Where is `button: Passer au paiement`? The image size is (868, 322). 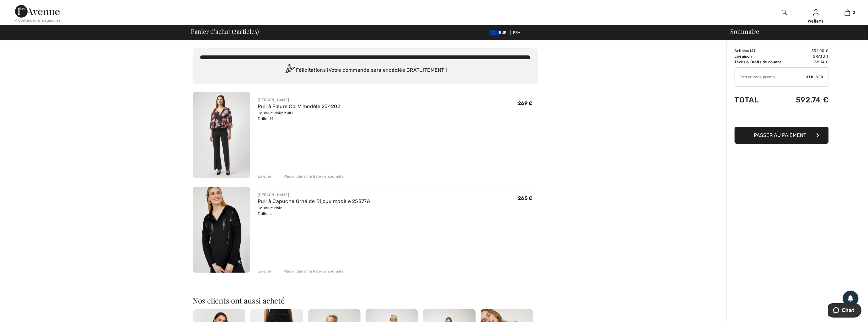
button: Passer au paiement is located at coordinates (782, 135).